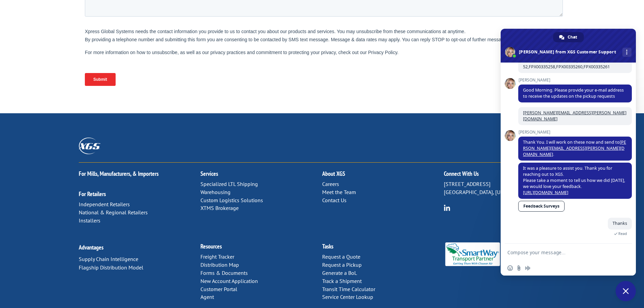  I want to click on span: Contact Preference, so click(260, 59).